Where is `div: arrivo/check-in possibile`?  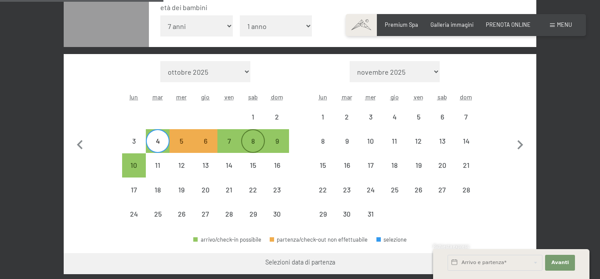
div: arrivo/check-in possibile is located at coordinates (227, 239).